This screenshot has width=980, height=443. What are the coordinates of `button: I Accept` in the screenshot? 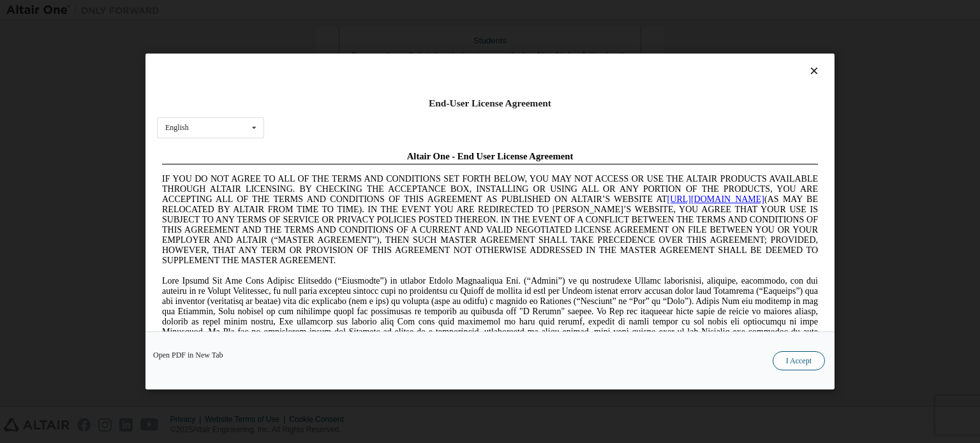 It's located at (799, 361).